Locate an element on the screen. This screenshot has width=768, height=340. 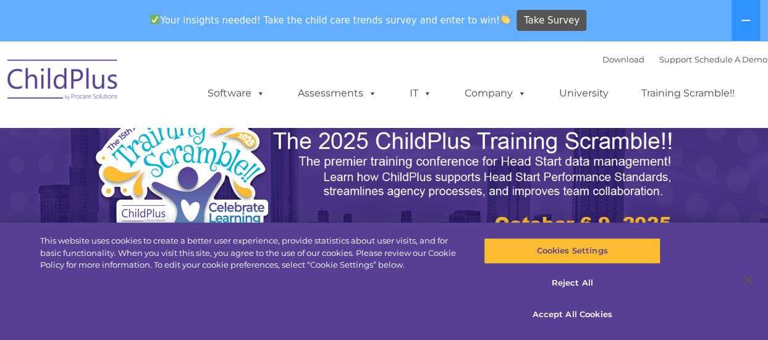
a: University is located at coordinates (584, 93).